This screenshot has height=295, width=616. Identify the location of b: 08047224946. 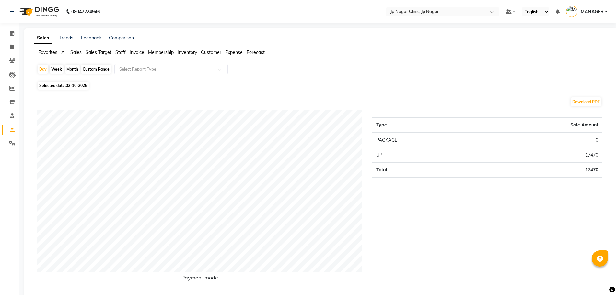
(86, 12).